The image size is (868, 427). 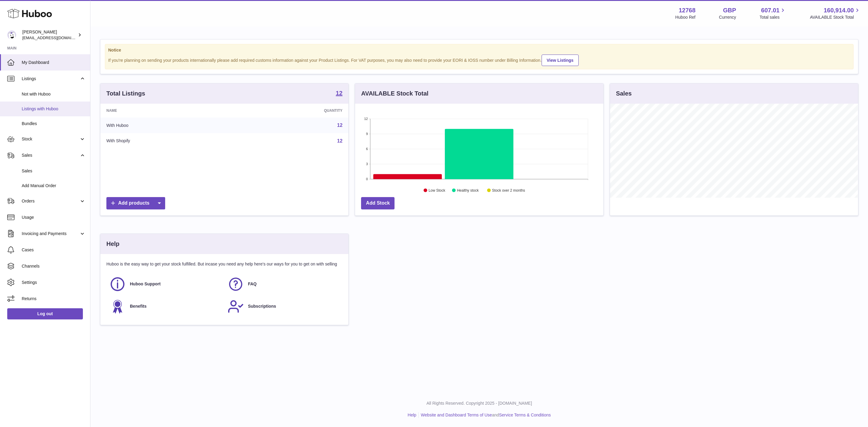 I want to click on span: Orders, so click(x=50, y=201).